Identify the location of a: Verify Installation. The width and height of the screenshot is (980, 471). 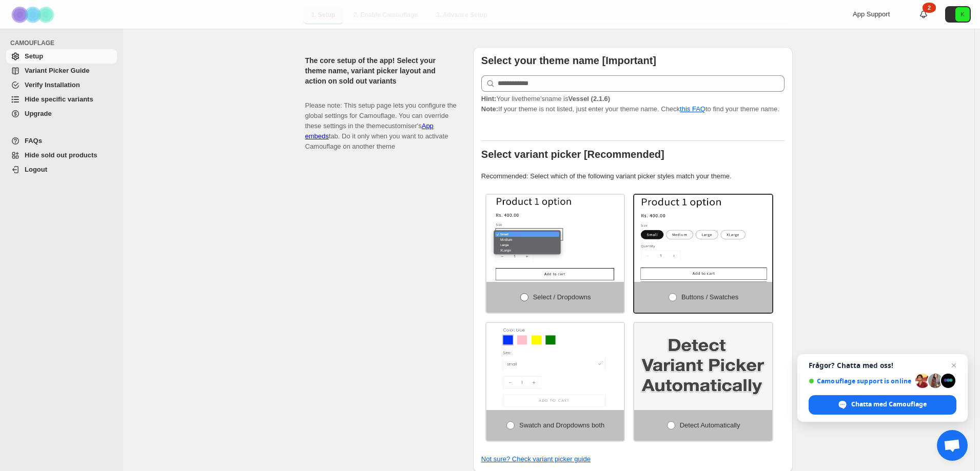
(61, 85).